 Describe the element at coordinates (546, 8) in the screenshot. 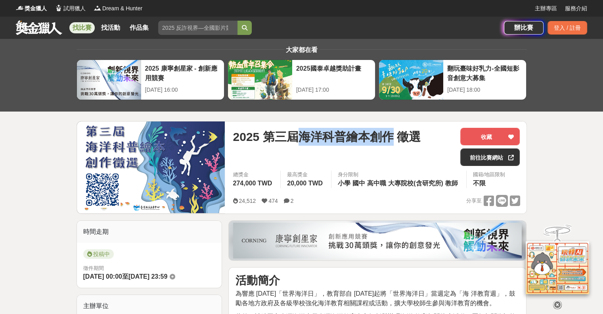

I see `a: 主辦專區` at that location.